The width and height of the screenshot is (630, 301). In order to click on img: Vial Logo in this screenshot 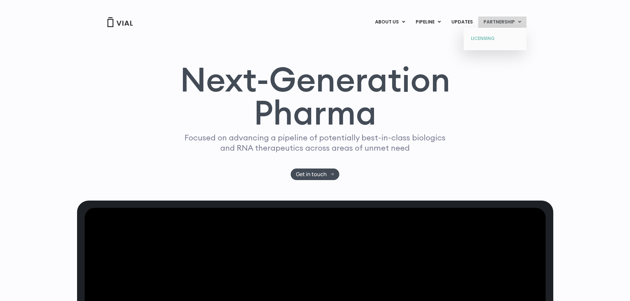, I will do `click(120, 22)`.